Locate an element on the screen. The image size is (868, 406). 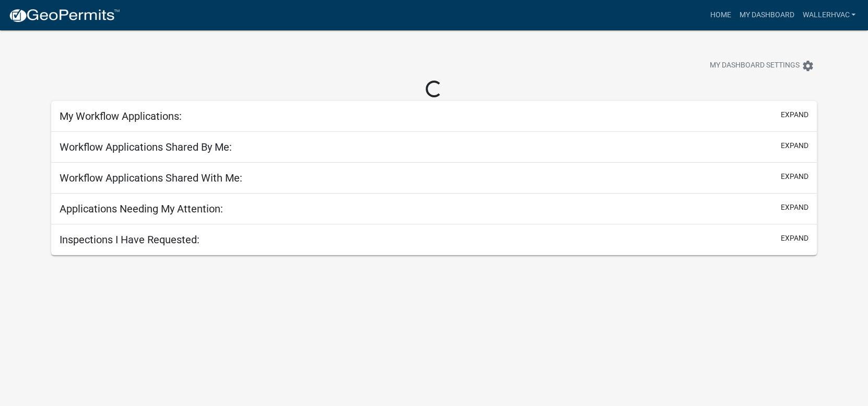
h5: Applications Needing My Attention: is located at coordinates (141, 209).